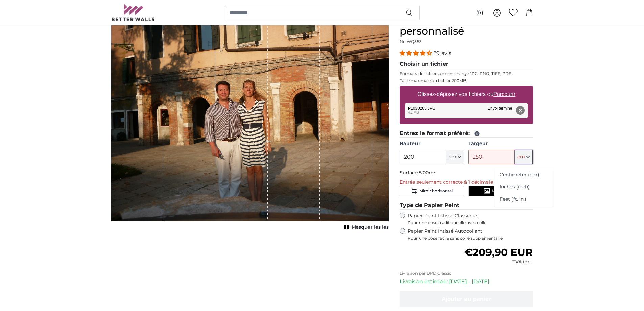  I want to click on a: Inches (inch), so click(524, 187).